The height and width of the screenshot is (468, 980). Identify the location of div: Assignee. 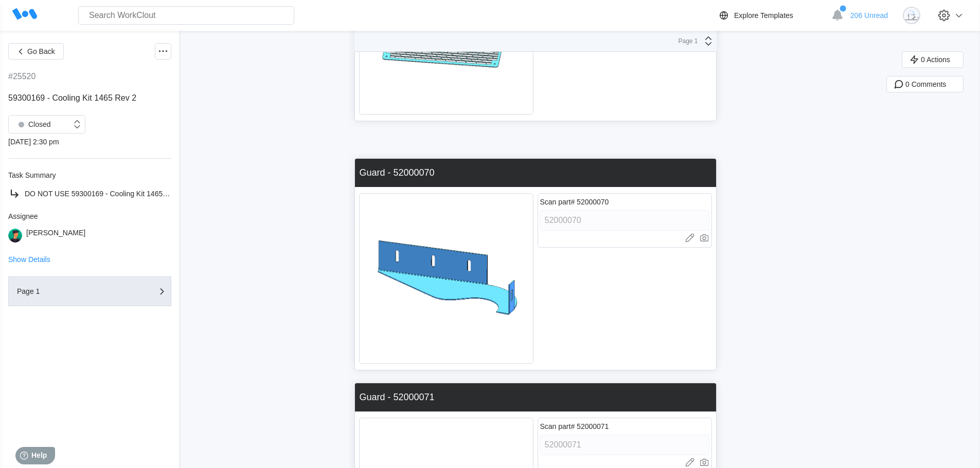
(89, 216).